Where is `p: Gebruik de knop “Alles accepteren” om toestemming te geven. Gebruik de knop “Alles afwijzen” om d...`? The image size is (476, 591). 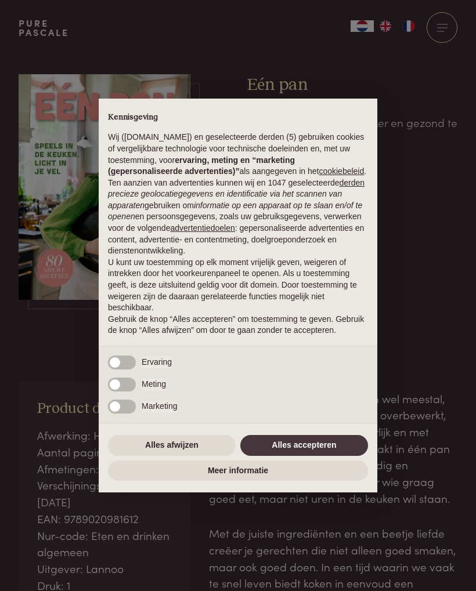
p: Gebruik de knop “Alles accepteren” om toestemming te geven. Gebruik de knop “Alles afwijzen” om d... is located at coordinates (238, 325).